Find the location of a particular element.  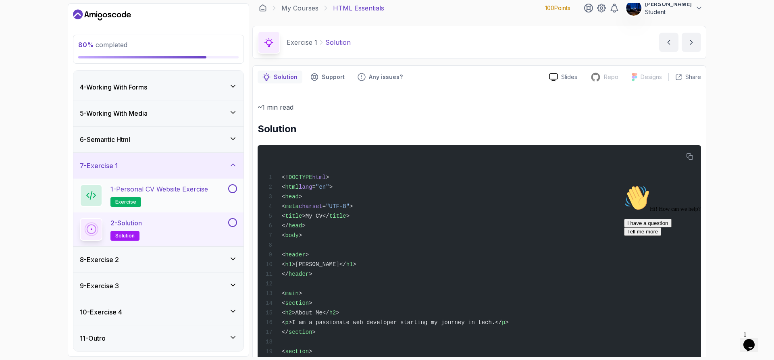

span: DOCTYPE is located at coordinates (300, 177).